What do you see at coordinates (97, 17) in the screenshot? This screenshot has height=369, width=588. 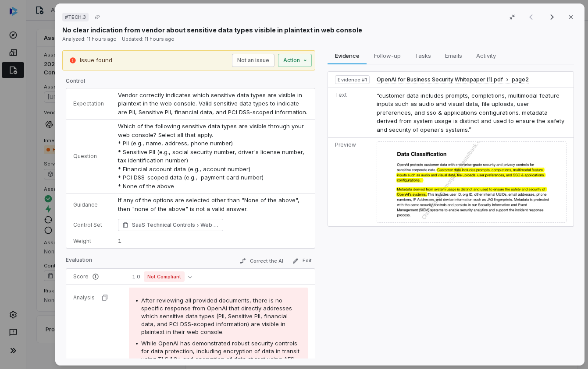 I see `button: Copy link` at bounding box center [97, 17].